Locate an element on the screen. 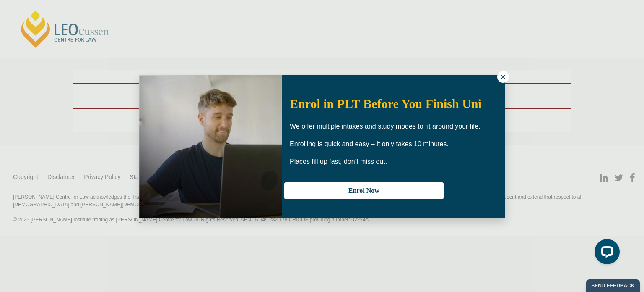 Image resolution: width=644 pixels, height=292 pixels. span: Places fill up fast, don’t miss out. is located at coordinates (338, 161).